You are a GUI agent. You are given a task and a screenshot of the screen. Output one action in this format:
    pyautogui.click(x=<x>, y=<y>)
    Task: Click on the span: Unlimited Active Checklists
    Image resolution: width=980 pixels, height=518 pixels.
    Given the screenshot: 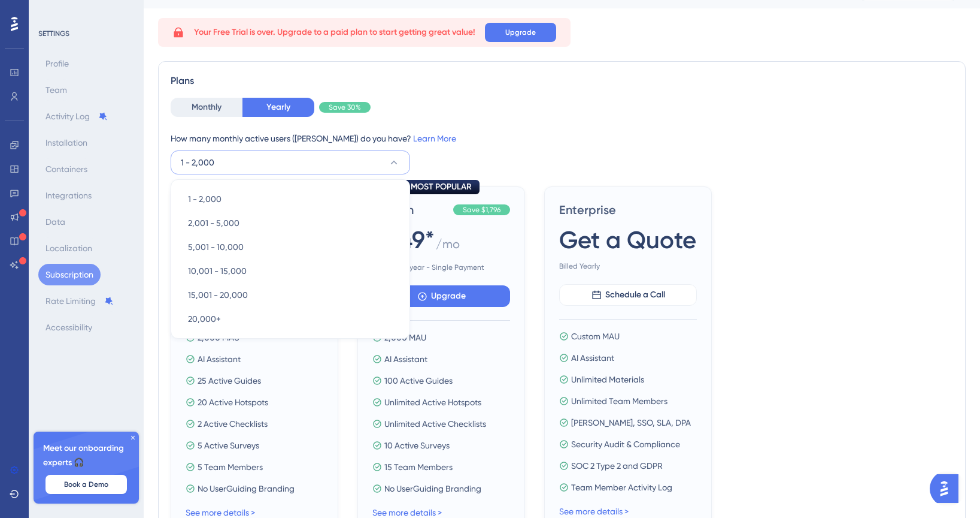 What is the action you would take?
    pyautogui.click(x=436, y=424)
    